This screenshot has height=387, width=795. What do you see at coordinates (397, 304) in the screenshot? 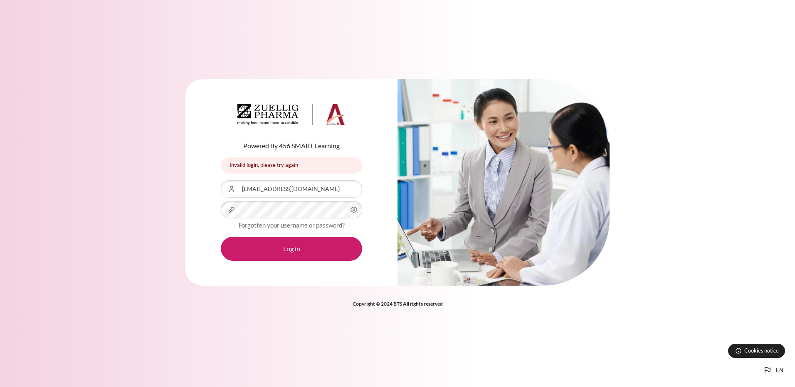
I see `strong: Copyright © 2024 BTS All rights reserved` at bounding box center [397, 304].